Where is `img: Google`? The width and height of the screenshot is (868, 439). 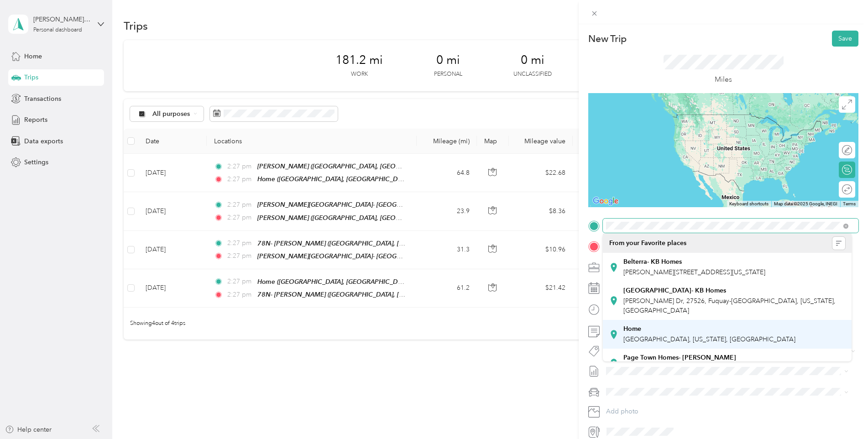
img: Google is located at coordinates (605, 202).